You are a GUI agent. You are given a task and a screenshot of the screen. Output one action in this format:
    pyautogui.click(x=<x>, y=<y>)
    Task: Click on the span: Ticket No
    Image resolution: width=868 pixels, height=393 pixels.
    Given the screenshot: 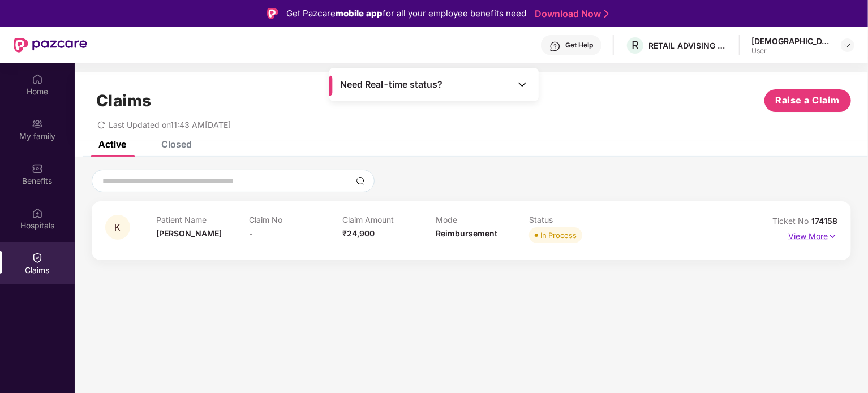 What is the action you would take?
    pyautogui.click(x=791, y=220)
    